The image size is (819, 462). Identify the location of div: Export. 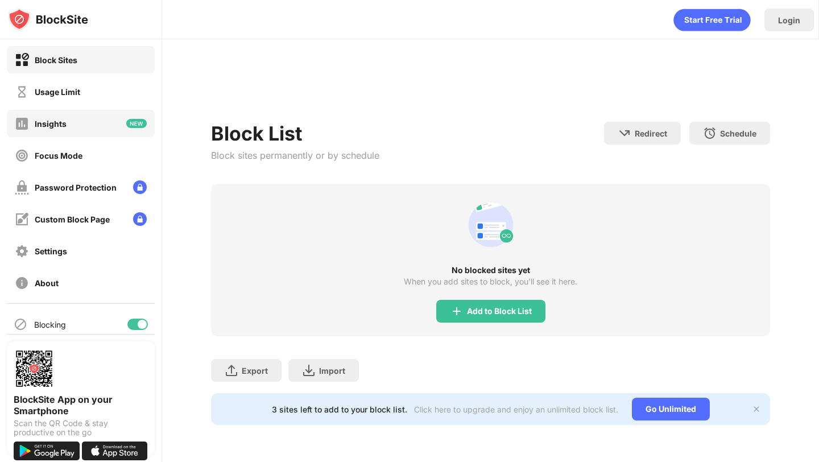
(255, 370).